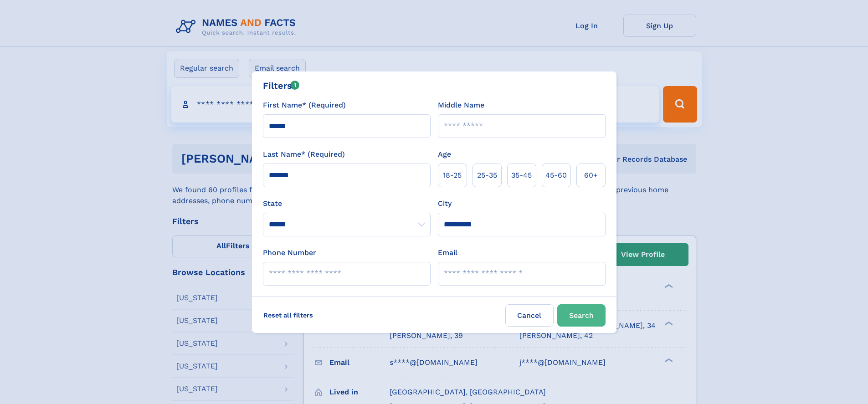 Image resolution: width=868 pixels, height=404 pixels. I want to click on span: 35‑45, so click(522, 175).